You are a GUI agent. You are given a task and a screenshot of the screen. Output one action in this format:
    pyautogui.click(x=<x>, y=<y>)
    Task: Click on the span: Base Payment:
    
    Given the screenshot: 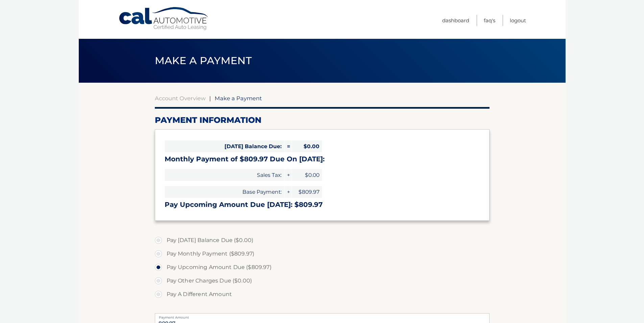 What is the action you would take?
    pyautogui.click(x=224, y=192)
    